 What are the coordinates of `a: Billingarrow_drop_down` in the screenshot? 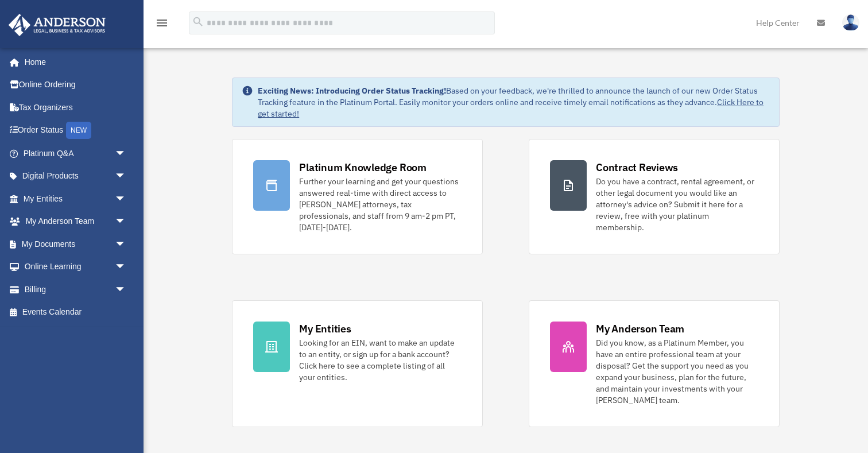 It's located at (76, 289).